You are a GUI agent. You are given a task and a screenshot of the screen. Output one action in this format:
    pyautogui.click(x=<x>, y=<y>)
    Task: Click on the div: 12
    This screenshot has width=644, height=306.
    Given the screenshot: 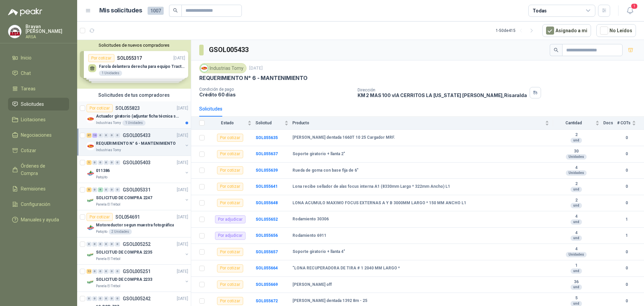 What is the action you would take?
    pyautogui.click(x=89, y=271)
    